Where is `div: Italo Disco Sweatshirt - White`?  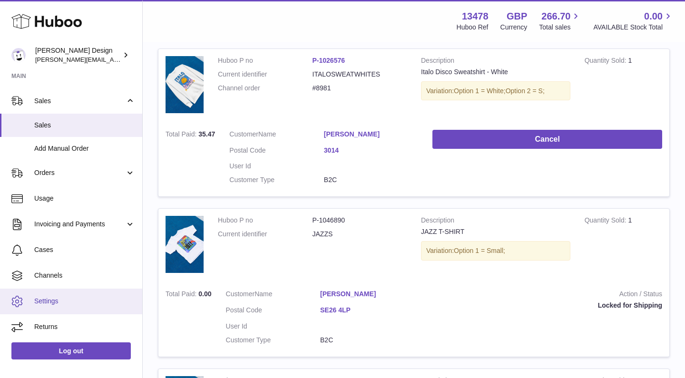
div: Italo Disco Sweatshirt - White is located at coordinates (496, 72).